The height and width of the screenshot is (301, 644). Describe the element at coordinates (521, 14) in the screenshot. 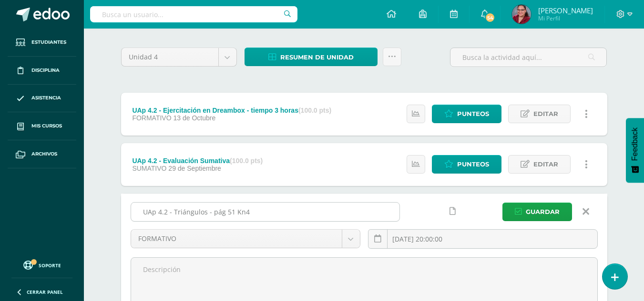

I see `img: e95347a5d296bc6017f1216fd3eb001a.png` at that location.